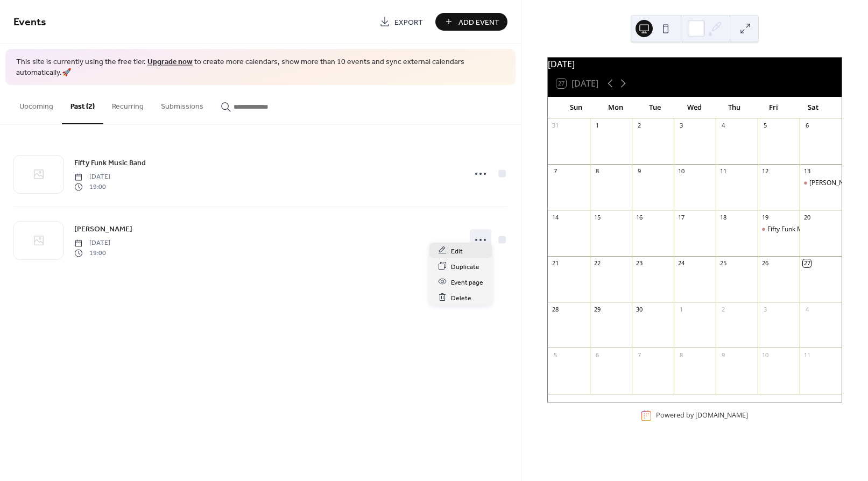 This screenshot has height=481, width=868. What do you see at coordinates (260, 67) in the screenshot?
I see `span: This site is currently using the free tier. to create more calendars, show more than 10 events an...` at bounding box center [260, 67].